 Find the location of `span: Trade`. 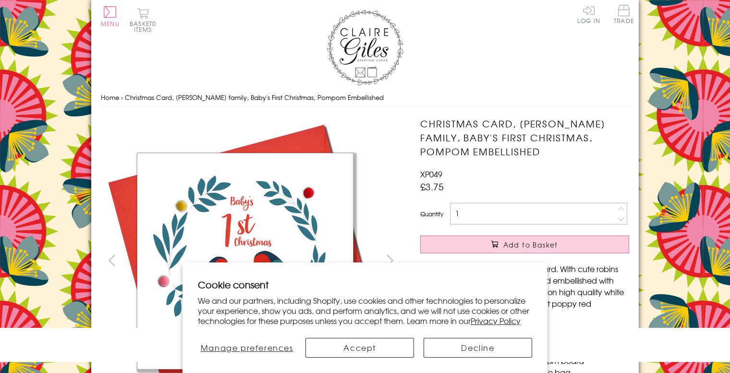

span: Trade is located at coordinates (624, 14).